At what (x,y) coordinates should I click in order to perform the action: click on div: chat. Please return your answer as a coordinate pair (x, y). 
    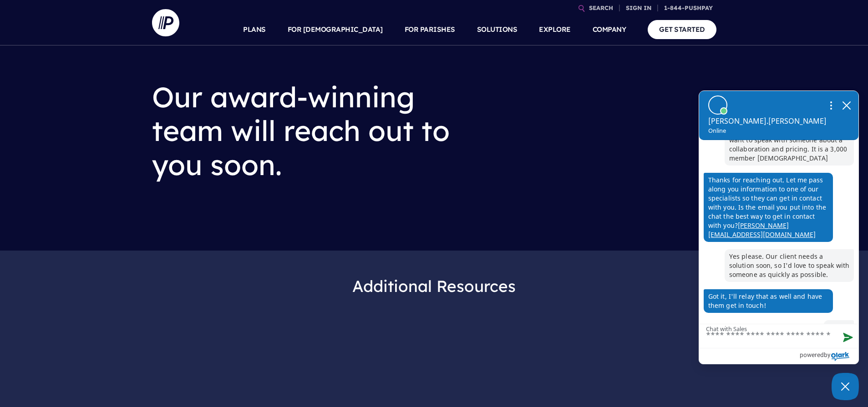
    Looking at the image, I should click on (779, 232).